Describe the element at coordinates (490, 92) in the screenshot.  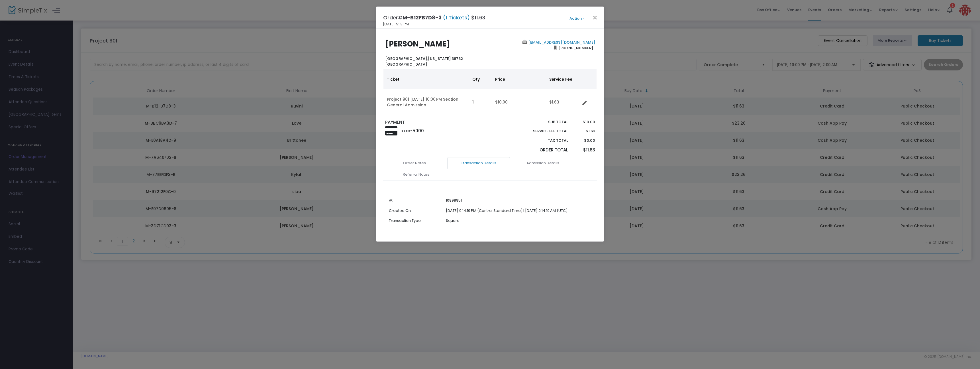
I see `div: Data table` at that location.